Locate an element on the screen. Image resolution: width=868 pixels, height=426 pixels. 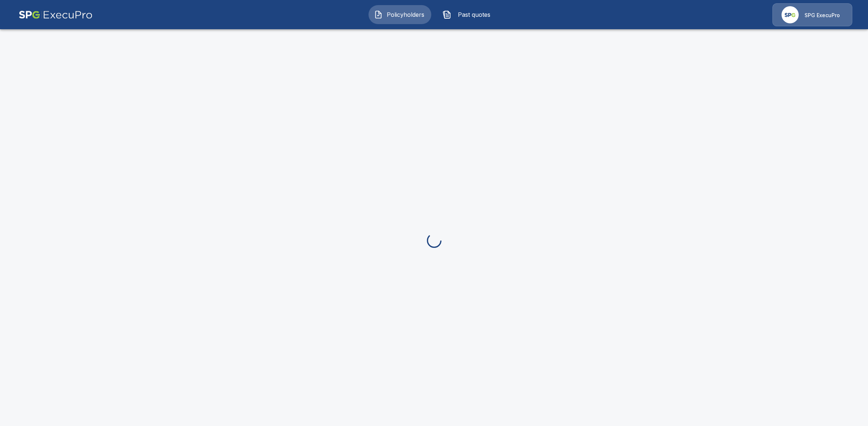
img: AA Logo is located at coordinates (56, 15).